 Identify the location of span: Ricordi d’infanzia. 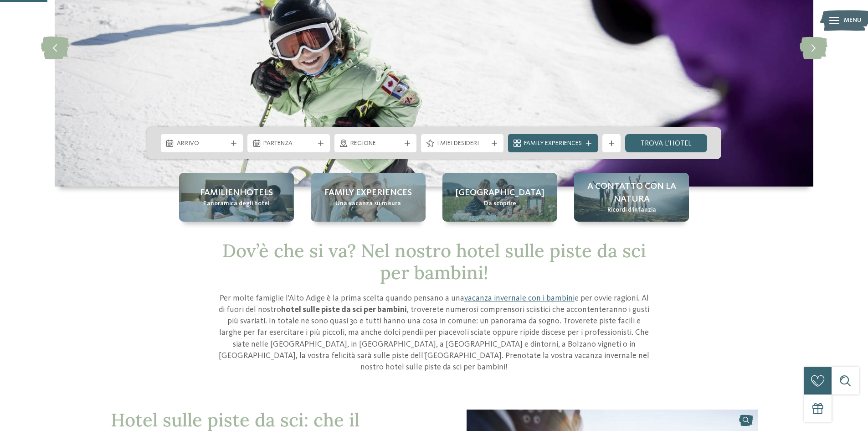
(631, 211).